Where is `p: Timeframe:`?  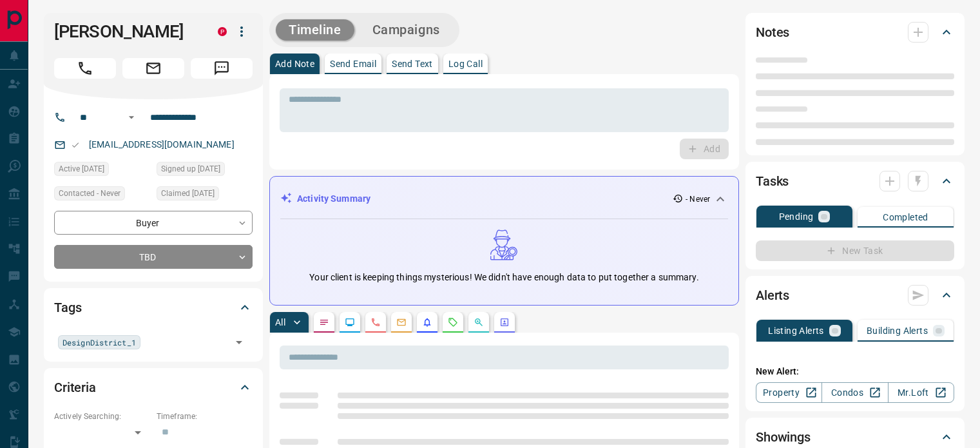 p: Timeframe: is located at coordinates (204, 417).